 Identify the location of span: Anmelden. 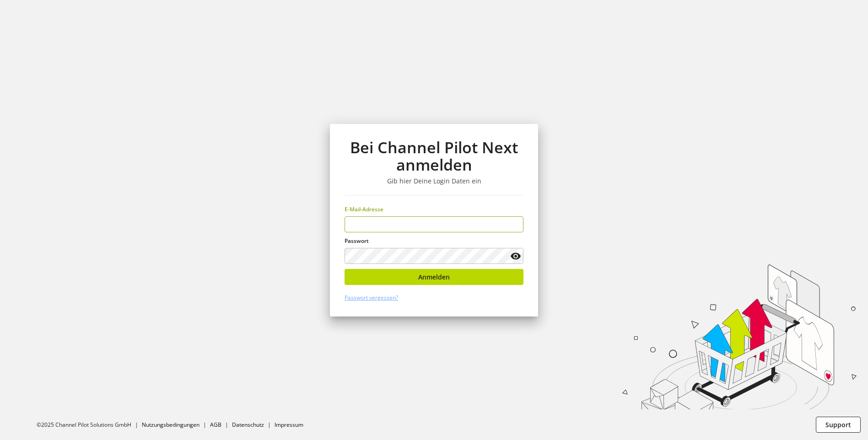
(434, 277).